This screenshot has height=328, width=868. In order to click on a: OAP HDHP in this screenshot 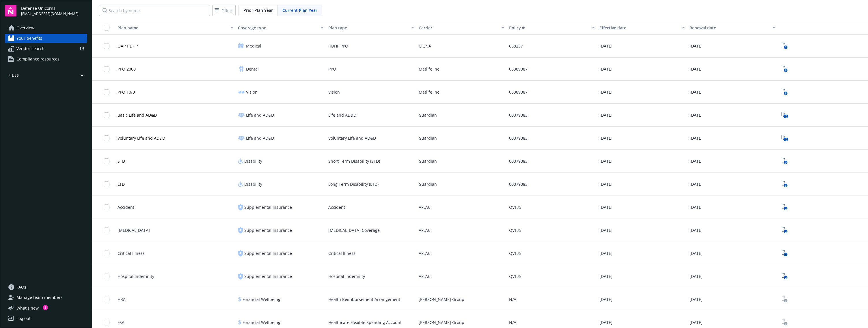, I will do `click(127, 46)`.